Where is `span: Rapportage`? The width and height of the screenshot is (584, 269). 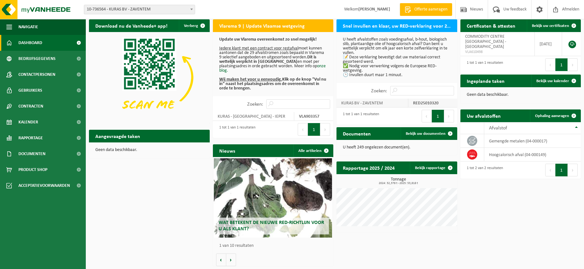
span: Rapportage is located at coordinates (30, 138).